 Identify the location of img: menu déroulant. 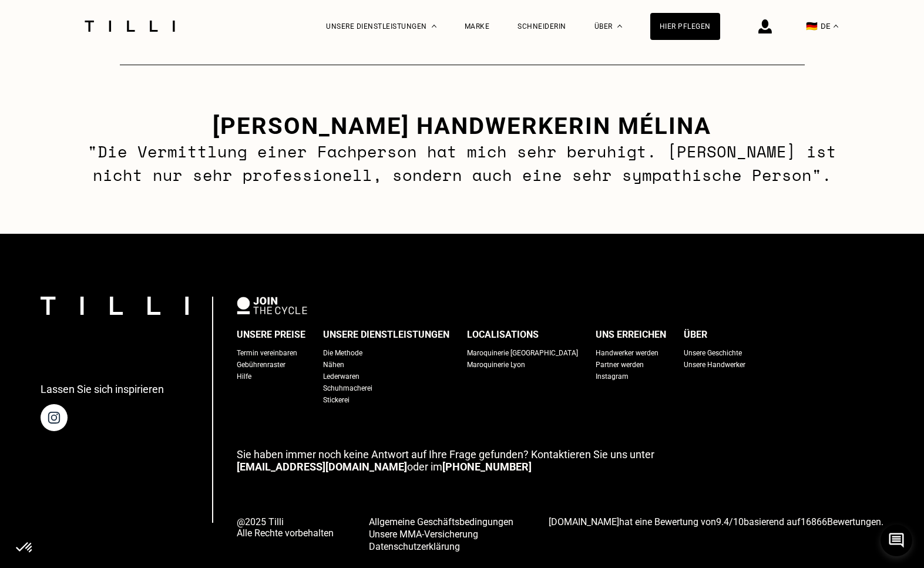
(836, 26).